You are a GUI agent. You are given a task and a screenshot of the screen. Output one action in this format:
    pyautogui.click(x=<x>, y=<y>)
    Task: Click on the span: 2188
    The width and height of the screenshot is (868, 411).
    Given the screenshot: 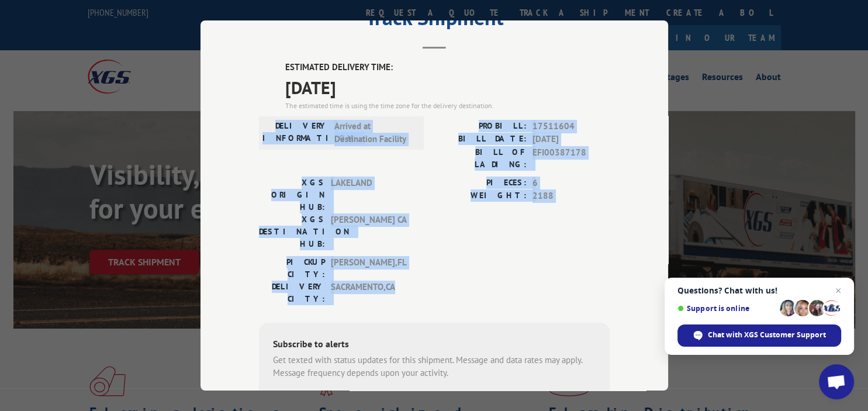 What is the action you would take?
    pyautogui.click(x=571, y=196)
    